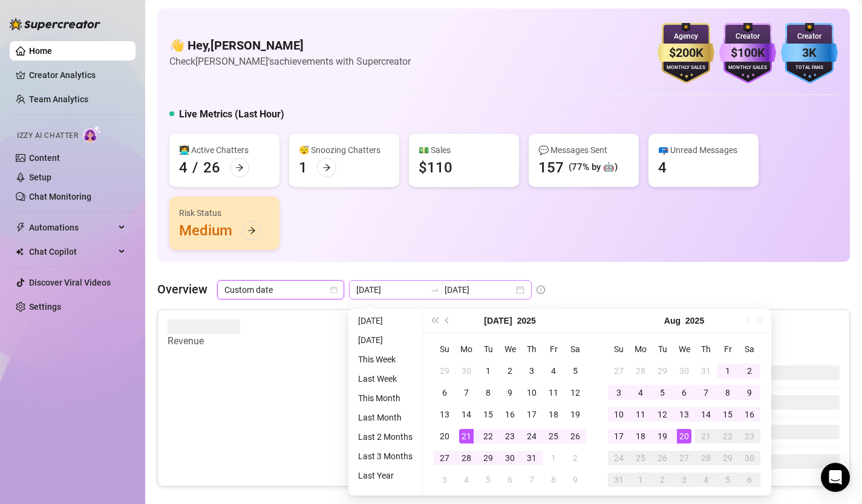 The width and height of the screenshot is (862, 504). Describe the element at coordinates (575, 392) in the screenshot. I see `td: 2025-07-12` at that location.